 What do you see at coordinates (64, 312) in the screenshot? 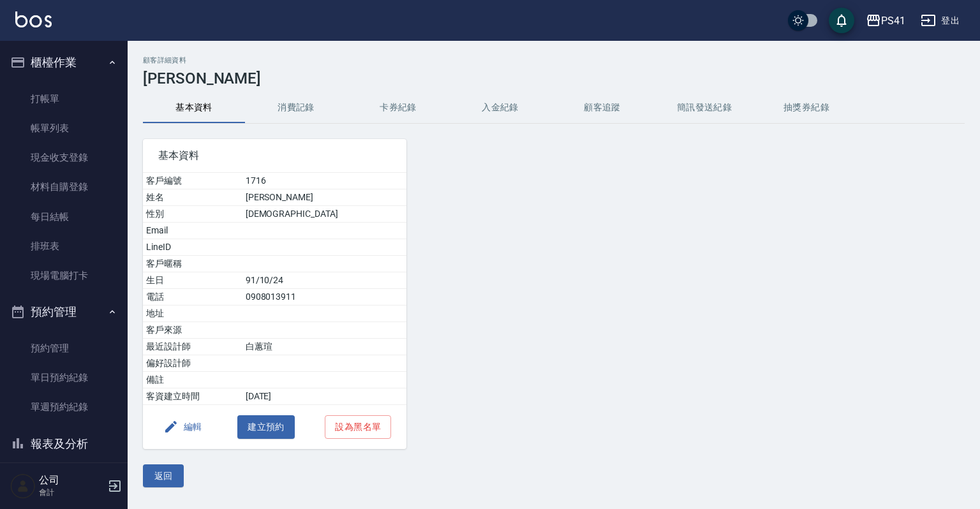
I see `button: 預約管理` at bounding box center [64, 312].